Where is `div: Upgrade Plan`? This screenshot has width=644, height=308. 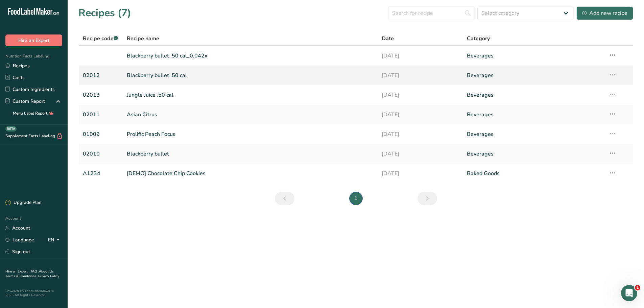
div: Upgrade Plan is located at coordinates (24, 202).